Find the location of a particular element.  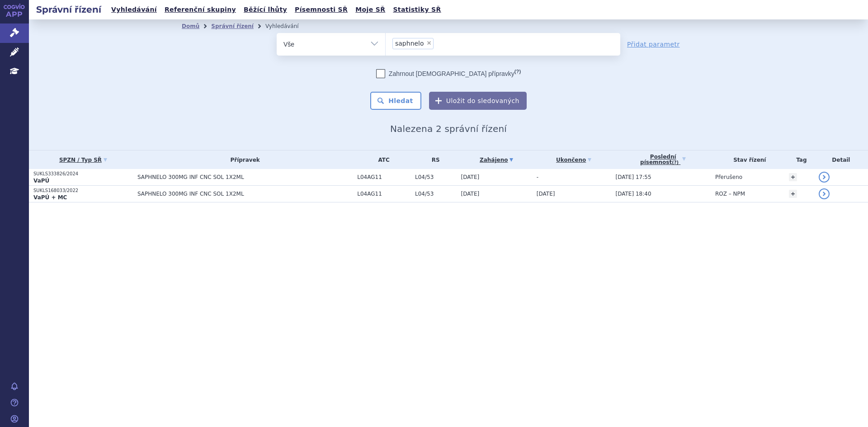

th: RS is located at coordinates (433, 160).